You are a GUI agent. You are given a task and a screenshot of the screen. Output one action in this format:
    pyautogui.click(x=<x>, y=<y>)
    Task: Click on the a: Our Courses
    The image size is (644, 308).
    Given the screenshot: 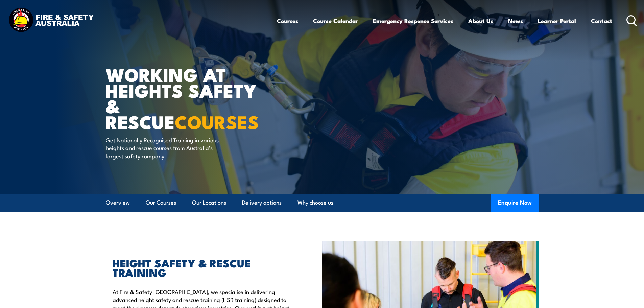 What is the action you would take?
    pyautogui.click(x=161, y=203)
    